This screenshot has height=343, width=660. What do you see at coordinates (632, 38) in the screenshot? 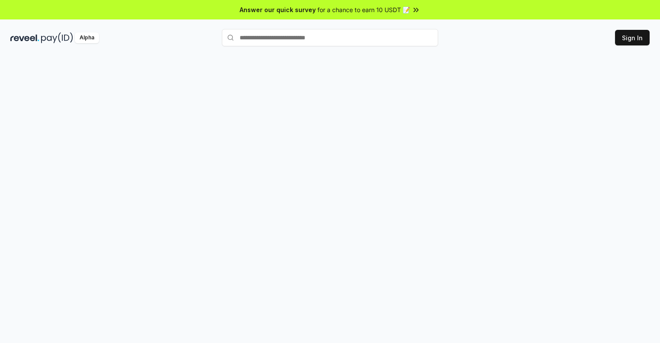
I see `button: Sign In` at bounding box center [632, 38].